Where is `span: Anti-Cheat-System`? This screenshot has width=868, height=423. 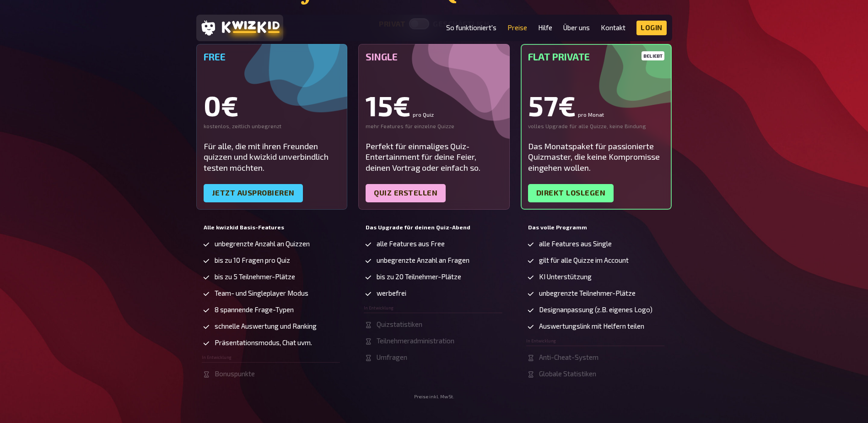 span: Anti-Cheat-System is located at coordinates (569, 357).